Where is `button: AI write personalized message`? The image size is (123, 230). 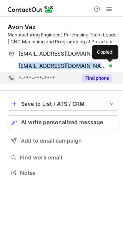
button: AI write personalized message is located at coordinates (63, 122).